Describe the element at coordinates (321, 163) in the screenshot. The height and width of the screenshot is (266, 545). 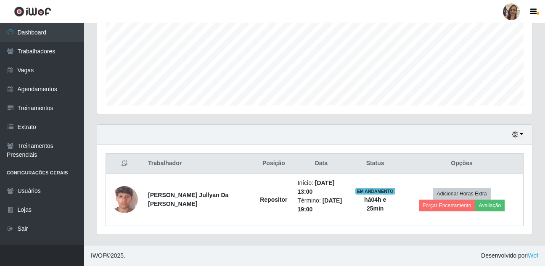
I see `th: Data` at that location.